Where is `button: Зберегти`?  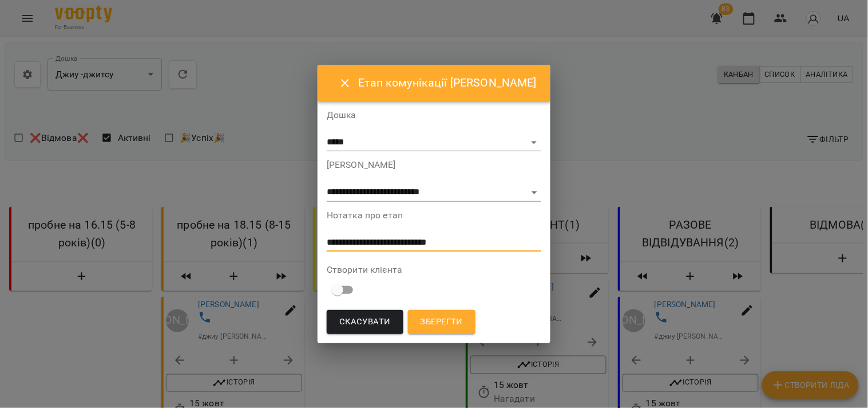
button: Зберегти is located at coordinates (442, 322).